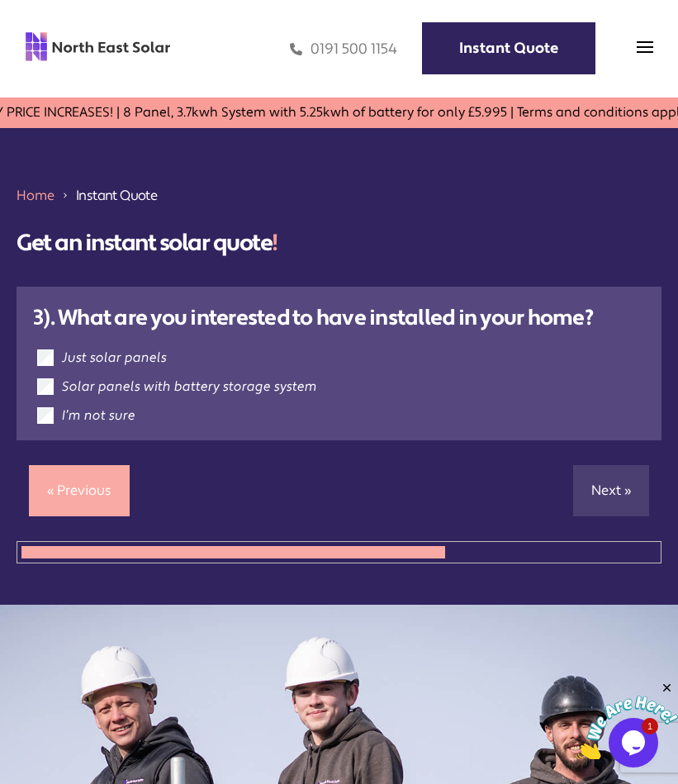 The height and width of the screenshot is (784, 678). What do you see at coordinates (295, 49) in the screenshot?
I see `img: phone icon` at bounding box center [295, 49].